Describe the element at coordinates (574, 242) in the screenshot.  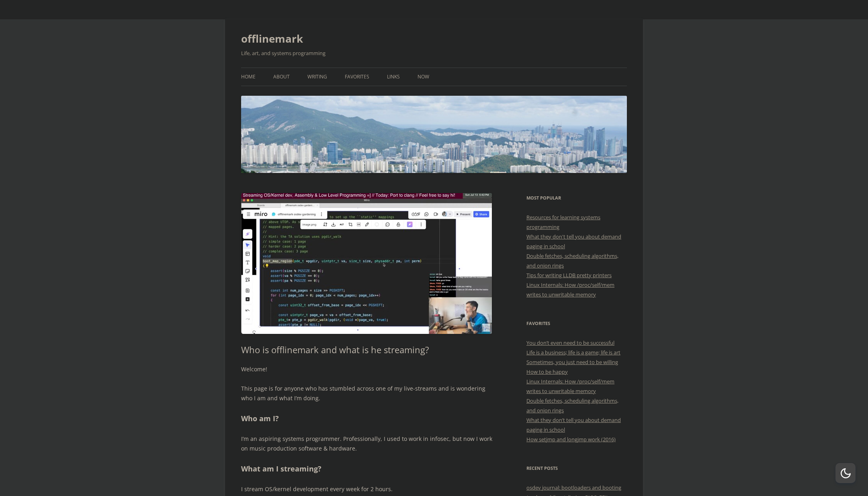
I see `a: What they don't tell you about demand paging in school` at that location.